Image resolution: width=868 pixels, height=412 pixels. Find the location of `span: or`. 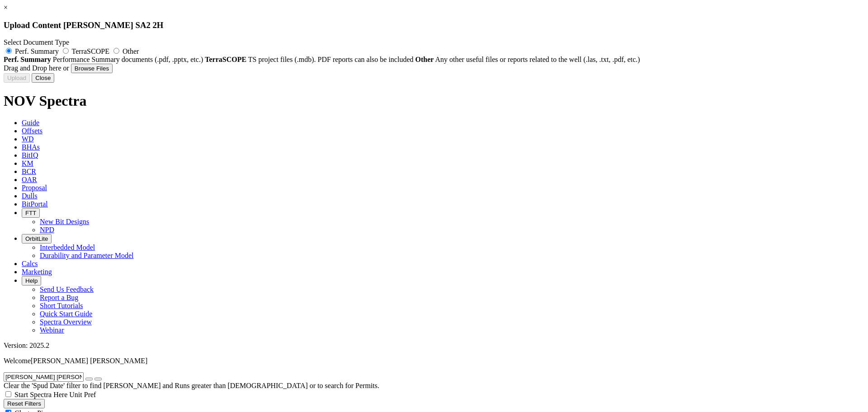

span: or is located at coordinates (66, 68).